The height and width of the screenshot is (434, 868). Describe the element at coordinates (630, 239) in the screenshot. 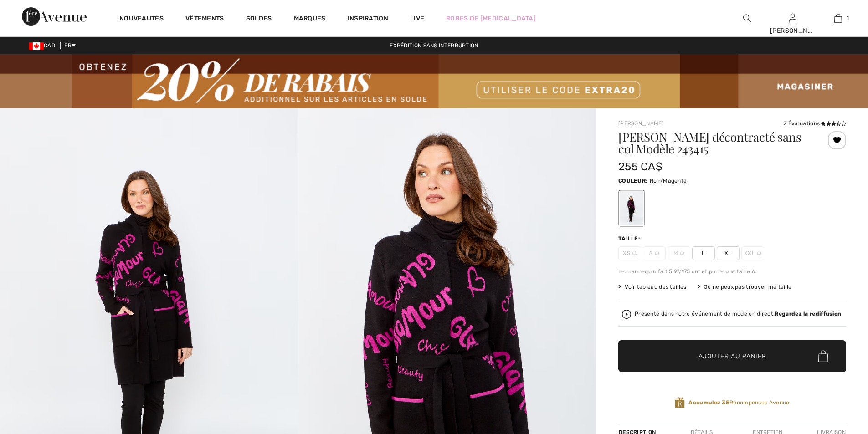

I see `div: Taille:` at that location.